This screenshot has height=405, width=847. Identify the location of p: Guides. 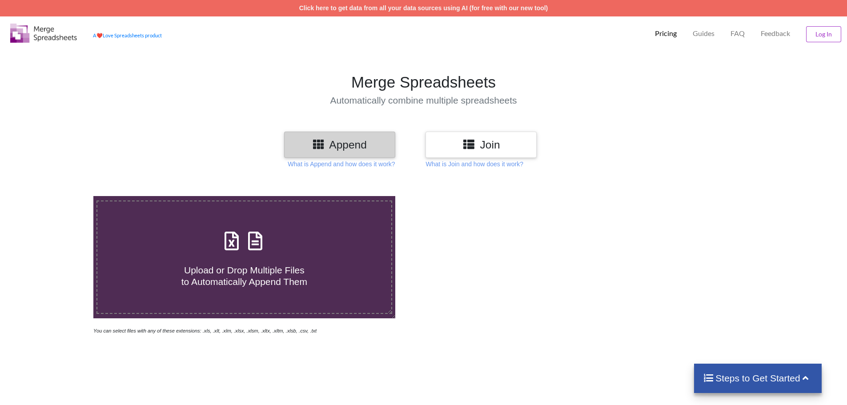
(704, 33).